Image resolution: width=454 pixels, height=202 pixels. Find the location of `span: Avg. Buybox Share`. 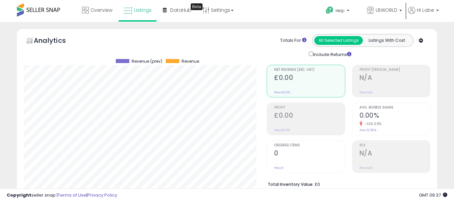

span: Avg. Buybox Share is located at coordinates (394, 108).